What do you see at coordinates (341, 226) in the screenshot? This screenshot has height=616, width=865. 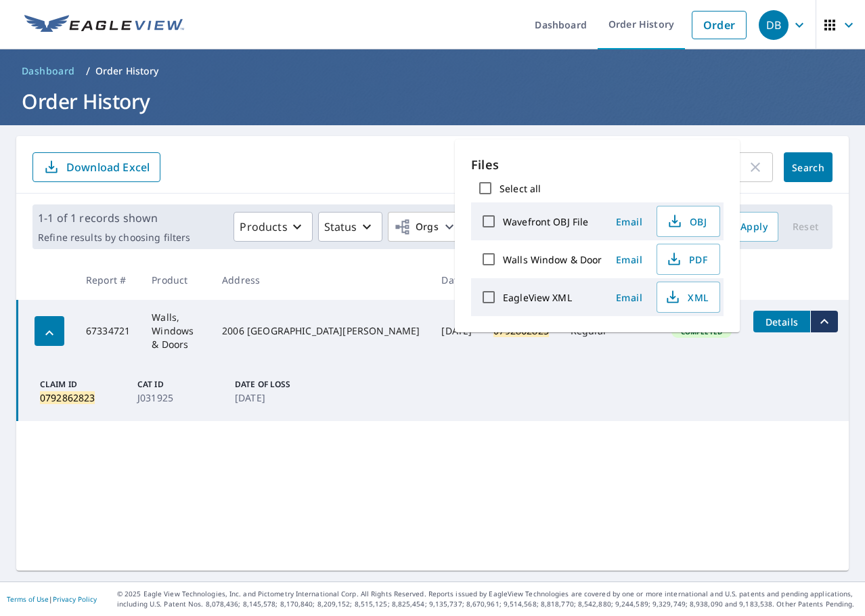 I see `p: Status` at bounding box center [341, 226].